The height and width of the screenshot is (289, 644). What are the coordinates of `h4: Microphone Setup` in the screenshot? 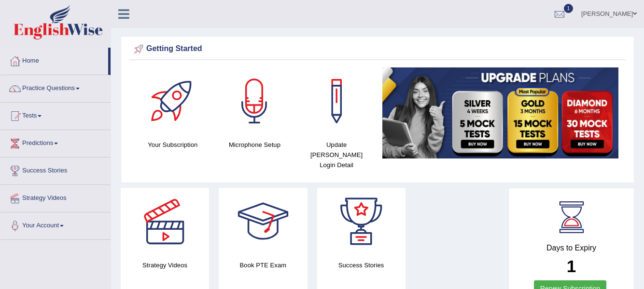 It's located at (255, 145).